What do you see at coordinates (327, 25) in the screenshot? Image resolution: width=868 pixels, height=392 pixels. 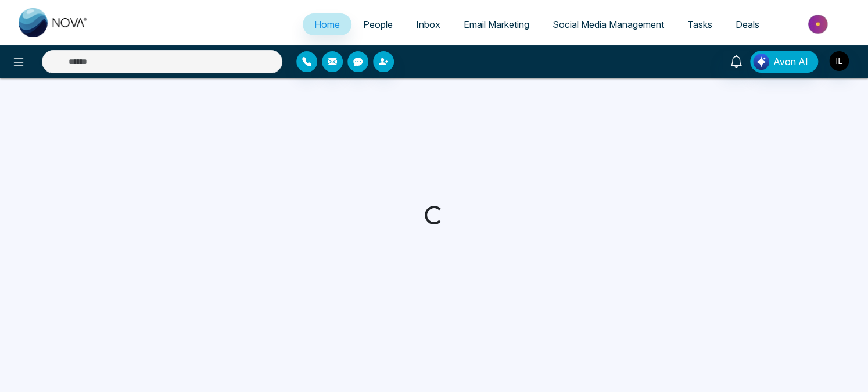 I see `a: Home` at bounding box center [327, 25].